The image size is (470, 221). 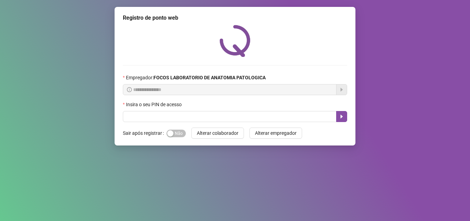 What do you see at coordinates (342, 116) in the screenshot?
I see `span: caret-right` at bounding box center [342, 116].